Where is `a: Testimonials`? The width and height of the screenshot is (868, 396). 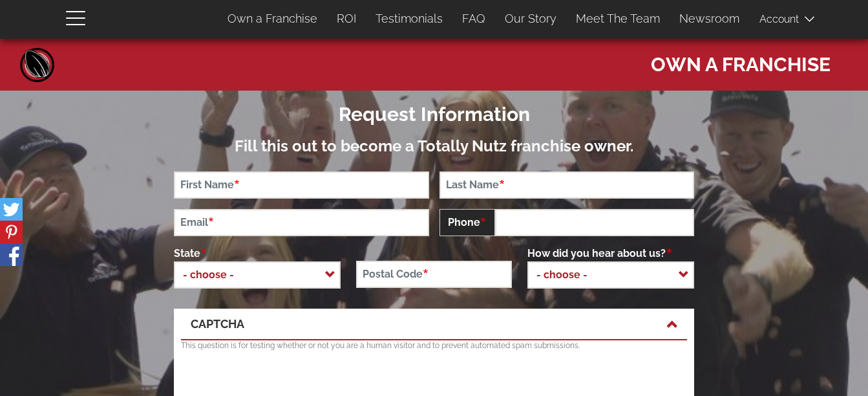
a: Testimonials is located at coordinates (409, 18).